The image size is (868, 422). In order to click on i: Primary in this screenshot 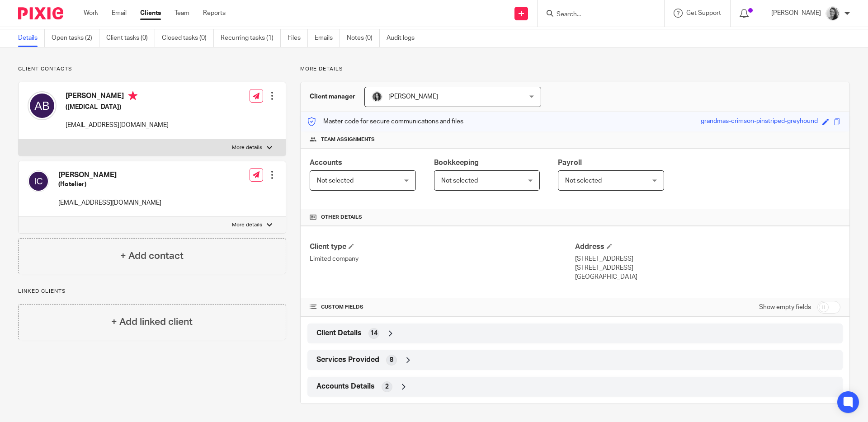, I will do `click(133, 96)`.